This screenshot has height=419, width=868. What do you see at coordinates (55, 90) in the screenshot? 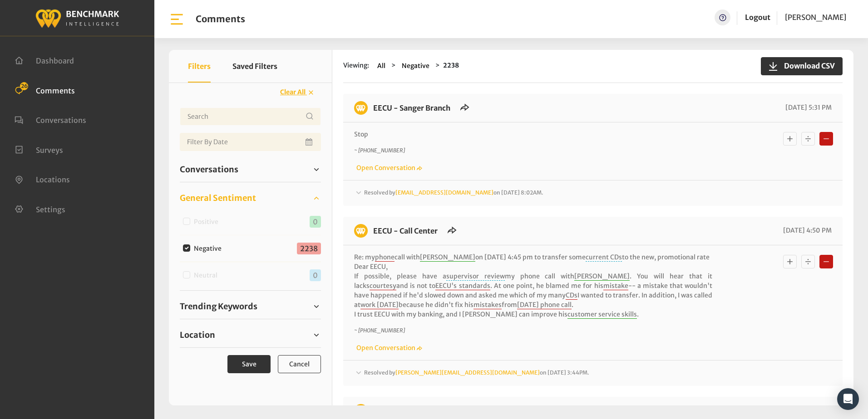
I see `span: Comments` at bounding box center [55, 90].